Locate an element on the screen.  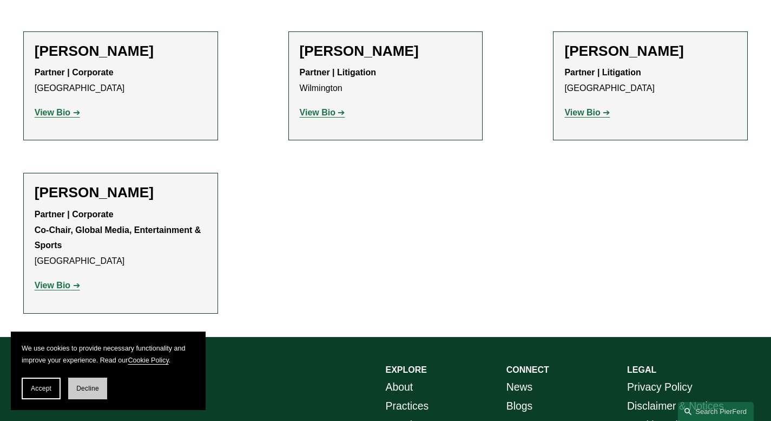
section: Cookie banner is located at coordinates (108, 370).